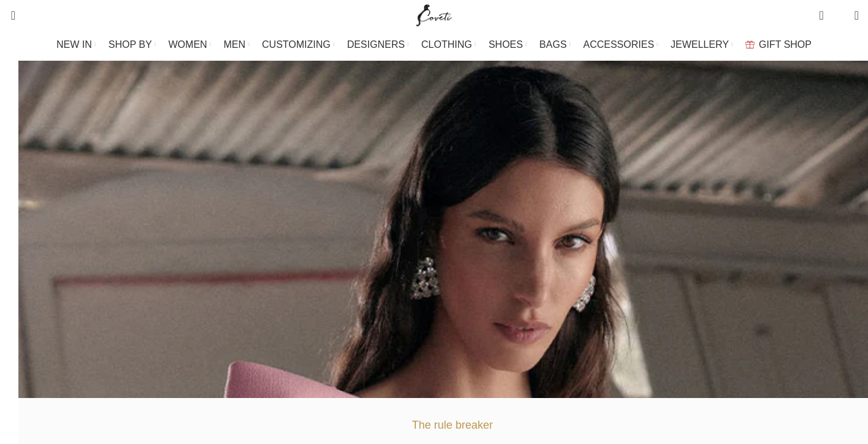 The width and height of the screenshot is (868, 444). What do you see at coordinates (188, 44) in the screenshot?
I see `span: WOMEN` at bounding box center [188, 44].